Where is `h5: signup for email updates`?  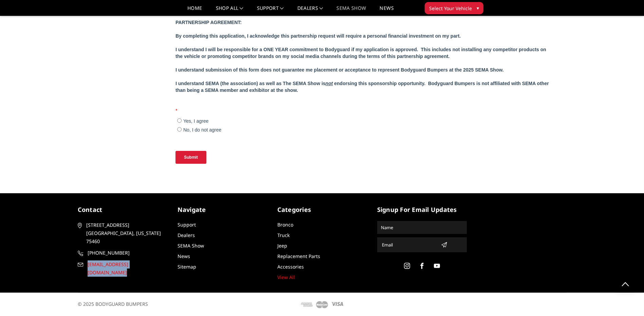 h5: signup for email updates is located at coordinates (422, 210).